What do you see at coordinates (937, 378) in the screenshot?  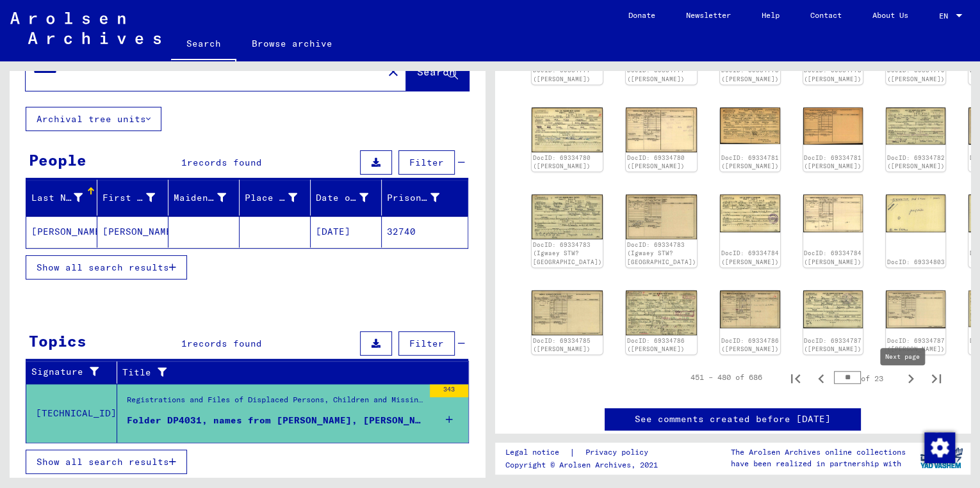 I see `button: Last page` at bounding box center [937, 378].